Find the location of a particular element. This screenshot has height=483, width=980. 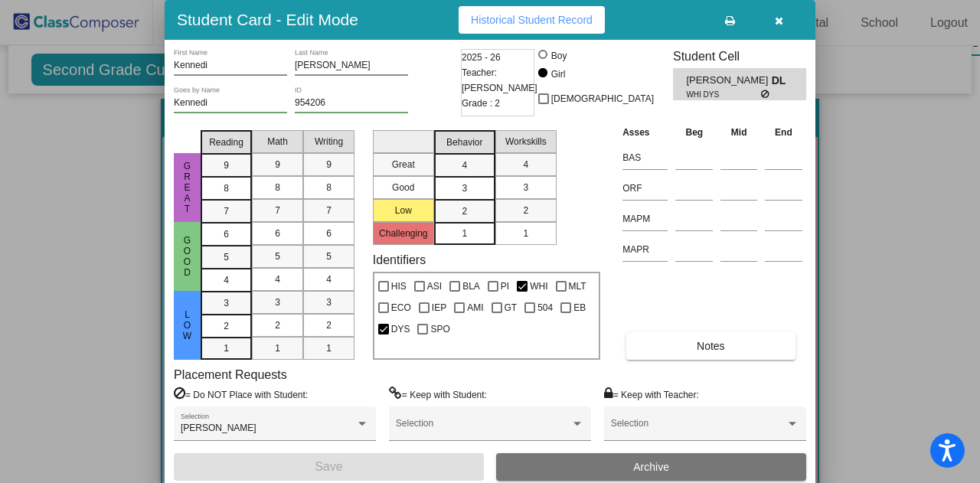

span: Math is located at coordinates (277, 141).